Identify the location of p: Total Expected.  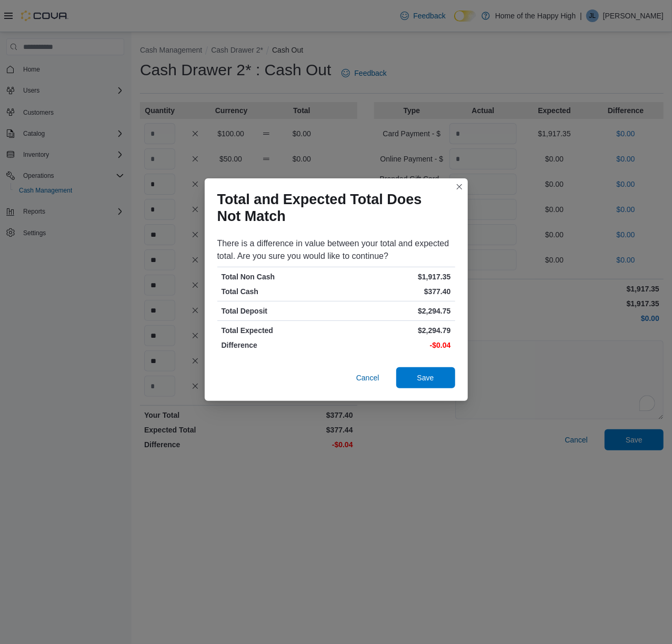
(278, 330).